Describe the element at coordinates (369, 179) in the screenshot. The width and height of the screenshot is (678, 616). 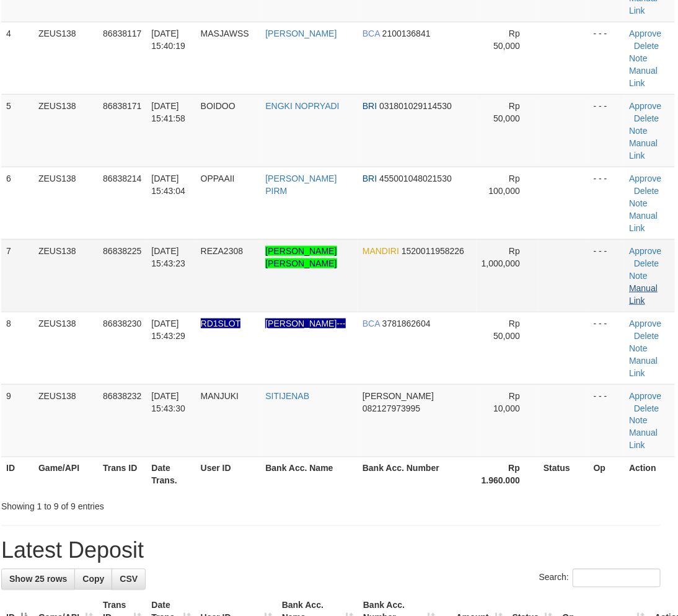
I see `span: BRI` at that location.